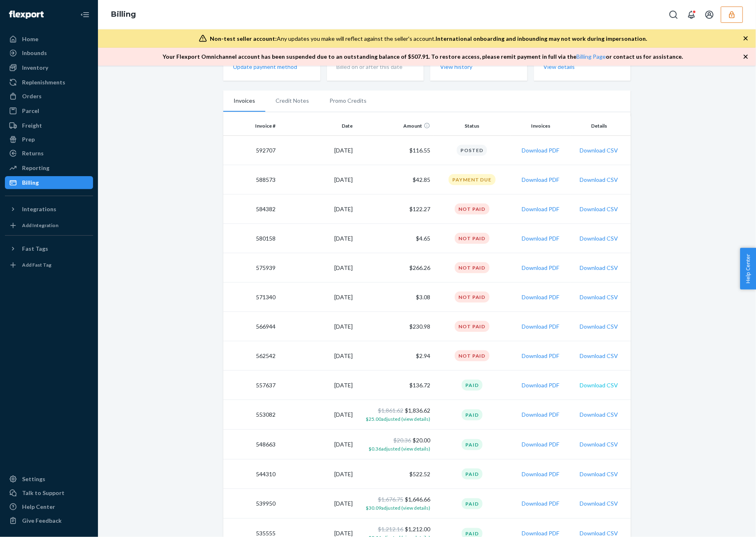 The width and height of the screenshot is (756, 537). What do you see at coordinates (398, 418) in the screenshot?
I see `button: $25.00adjusted (view details)` at bounding box center [398, 418].